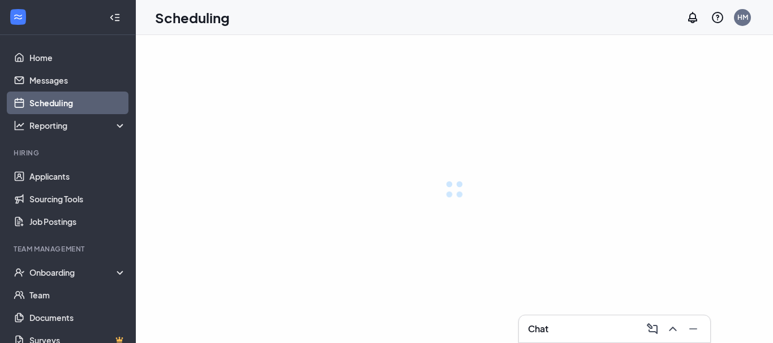 This screenshot has height=343, width=773. I want to click on div: Reporting, so click(78, 126).